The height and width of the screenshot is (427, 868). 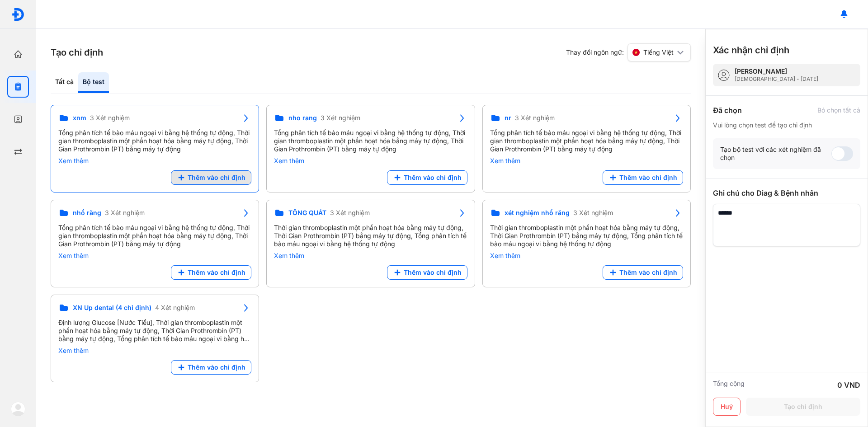 What do you see at coordinates (64, 83) in the screenshot?
I see `div: Tất cả` at bounding box center [64, 83].